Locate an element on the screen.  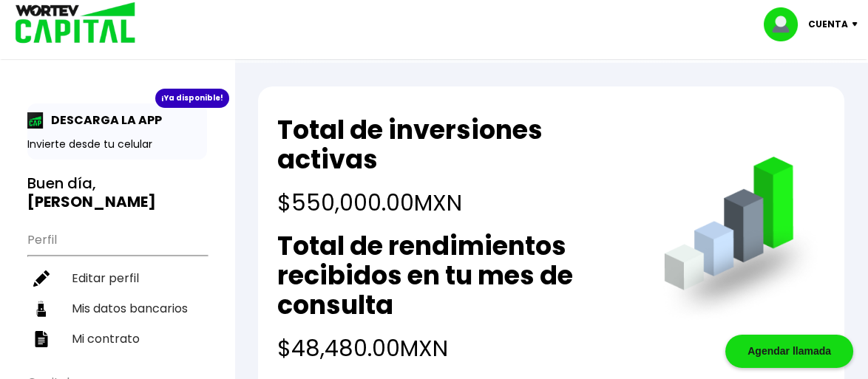
img: profile-image is located at coordinates (786, 24).